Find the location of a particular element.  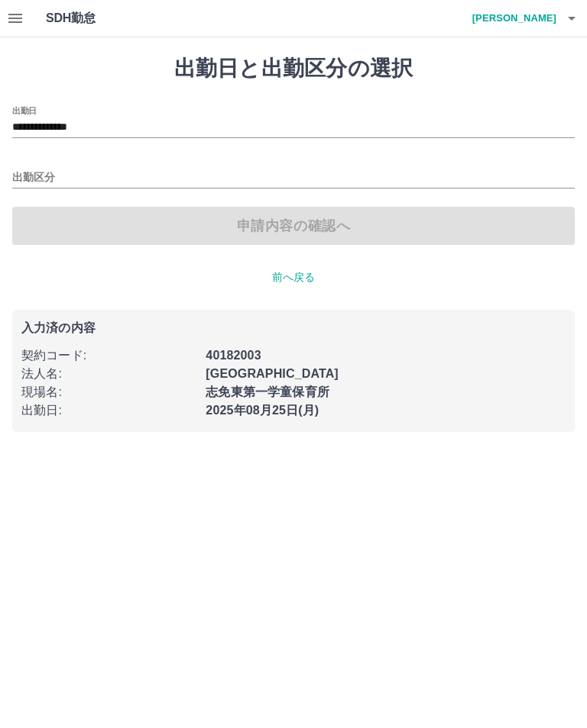

p: 入力済の内容 is located at coordinates (294, 328).